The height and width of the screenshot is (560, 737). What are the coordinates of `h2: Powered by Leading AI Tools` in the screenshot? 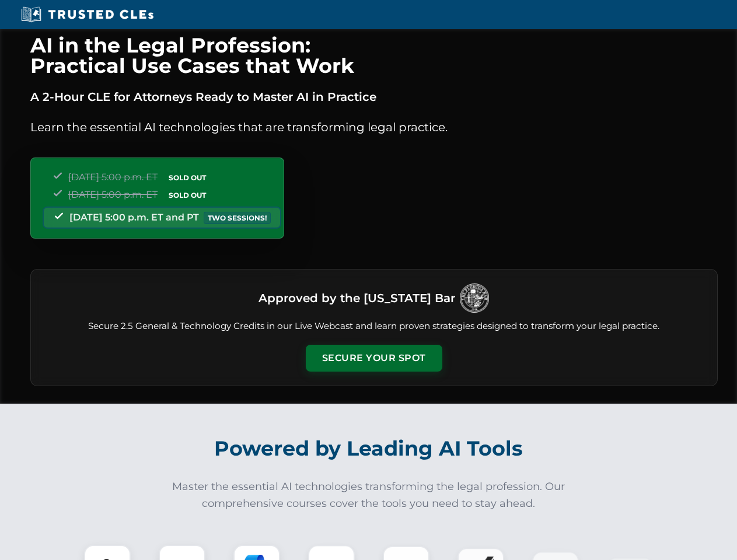 It's located at (368, 448).